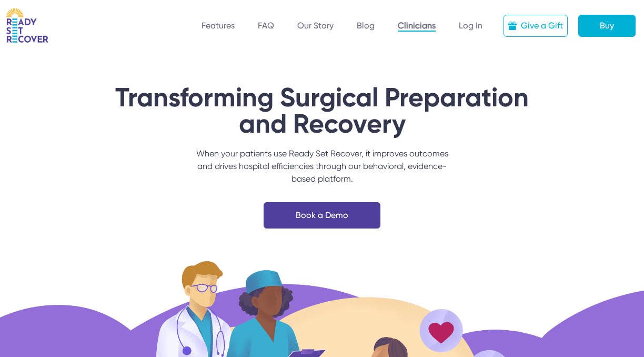 The image size is (644, 357). I want to click on img: RSR, so click(28, 26).